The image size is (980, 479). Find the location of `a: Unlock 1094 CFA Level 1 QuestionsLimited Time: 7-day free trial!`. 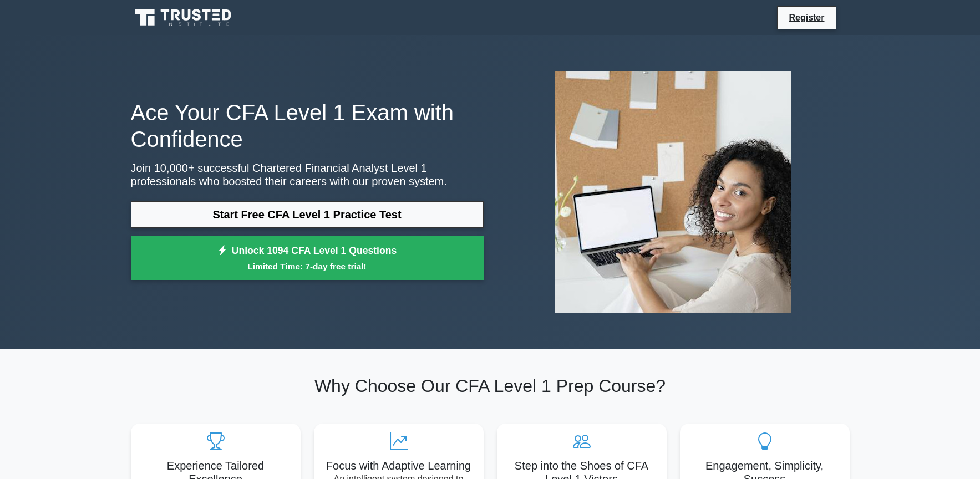

a: Unlock 1094 CFA Level 1 QuestionsLimited Time: 7-day free trial! is located at coordinates (307, 258).